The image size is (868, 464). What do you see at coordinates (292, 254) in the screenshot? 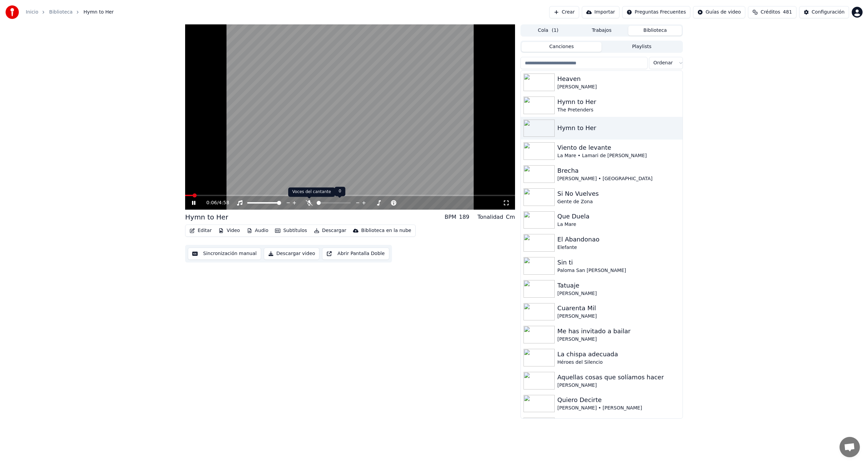
I see `button: Descargar video` at bounding box center [292, 254].